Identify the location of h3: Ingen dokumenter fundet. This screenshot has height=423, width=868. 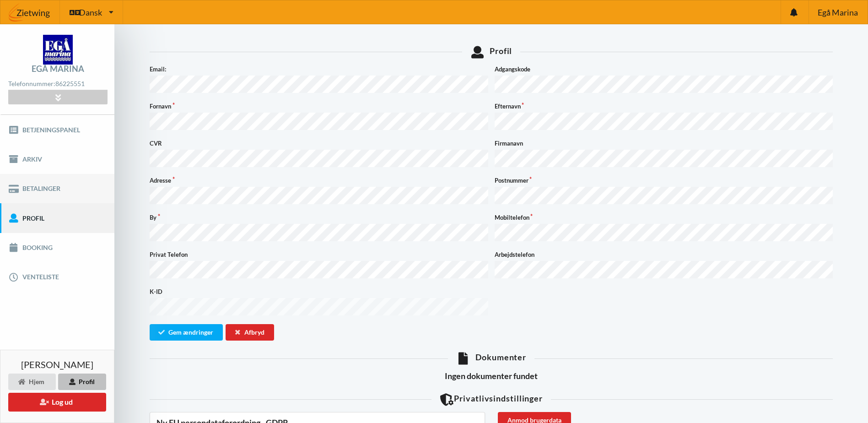
(491, 376).